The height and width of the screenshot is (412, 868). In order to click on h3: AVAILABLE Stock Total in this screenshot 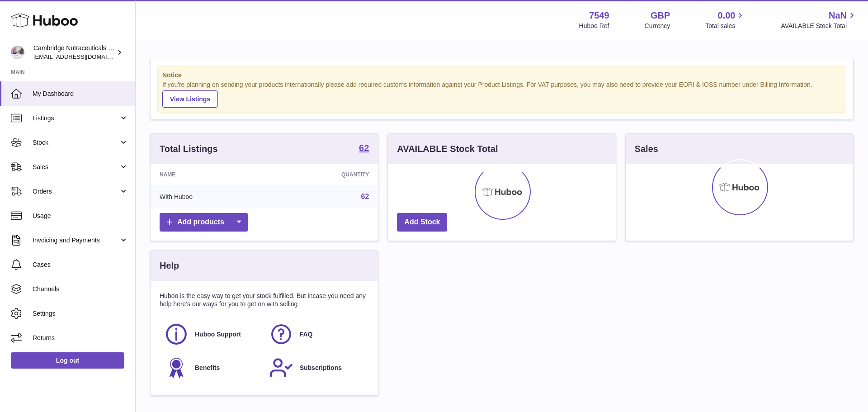, I will do `click(447, 149)`.